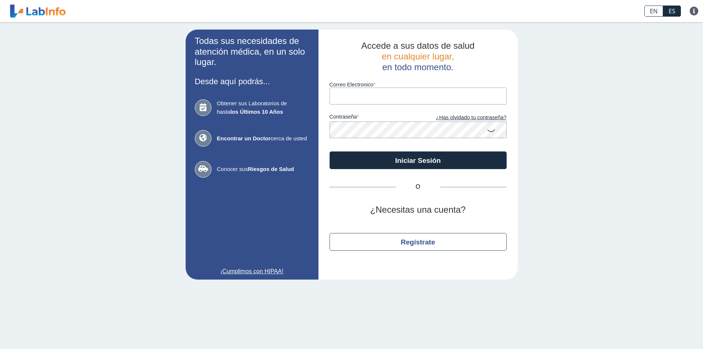  Describe the element at coordinates (654, 11) in the screenshot. I see `a: EN` at that location.